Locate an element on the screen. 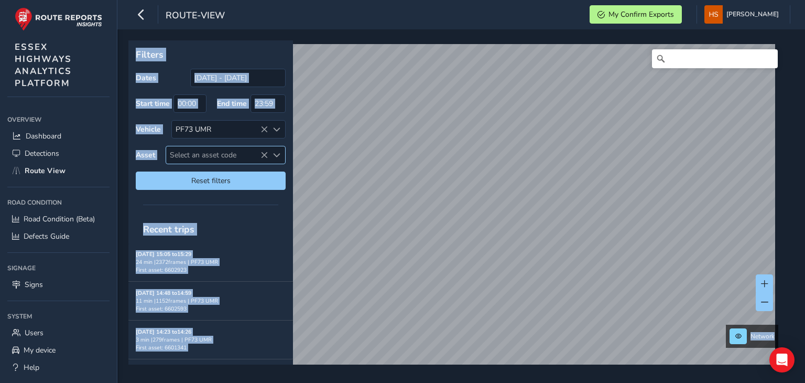  a: Route View is located at coordinates (58, 170).